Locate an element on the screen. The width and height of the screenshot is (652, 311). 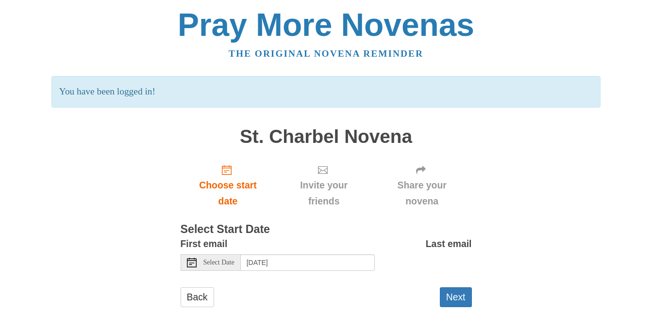
label: Last email is located at coordinates (448, 244).